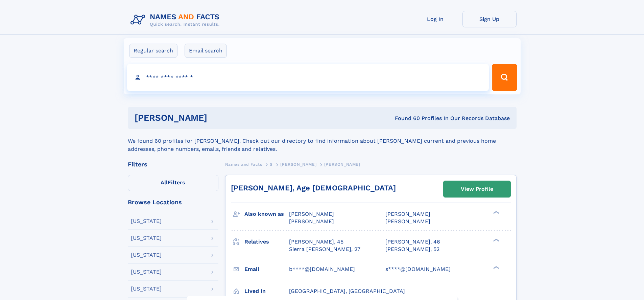  What do you see at coordinates (267, 269) in the screenshot?
I see `h3: Email` at bounding box center [267, 269].